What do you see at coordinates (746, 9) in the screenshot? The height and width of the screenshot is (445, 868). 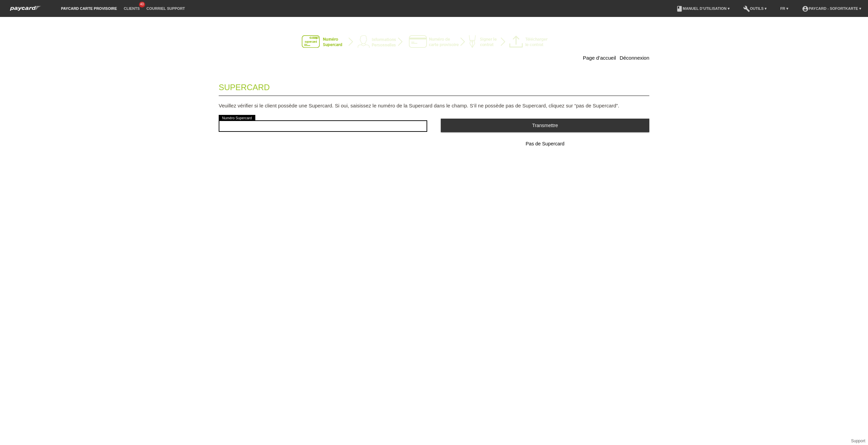 I see `i: build` at bounding box center [746, 9].